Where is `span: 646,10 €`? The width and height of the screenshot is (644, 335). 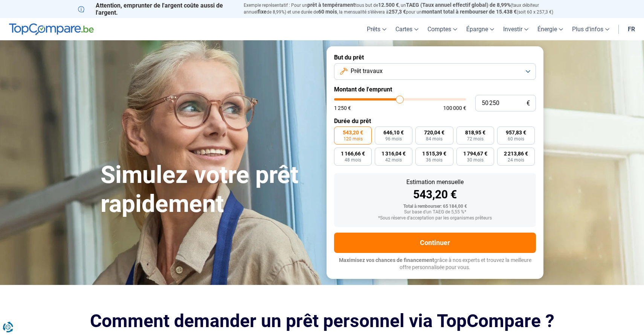
span: 646,10 € is located at coordinates (394, 132).